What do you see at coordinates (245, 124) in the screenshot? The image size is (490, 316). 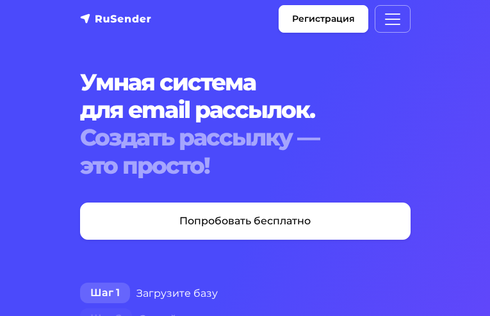 I see `h1: Умная система для email рассылок.` at bounding box center [245, 124].